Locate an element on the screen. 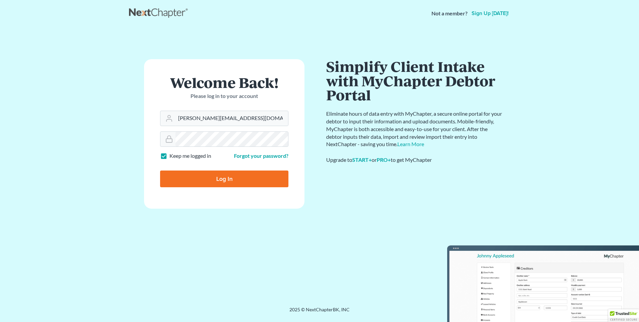 The width and height of the screenshot is (639, 322). p: Eliminate hours of data entry with MyChapter, a secure online portal for your debtor to input the... is located at coordinates (415, 129).